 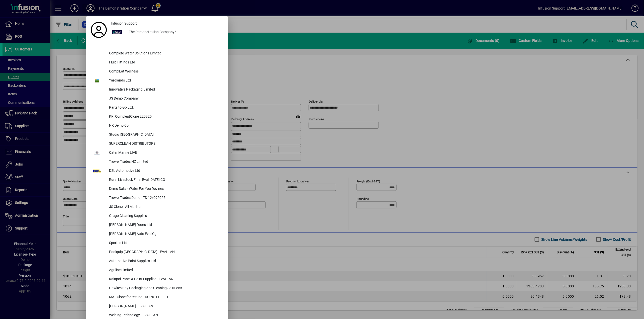 I want to click on span: Infusion Support, so click(x=124, y=24).